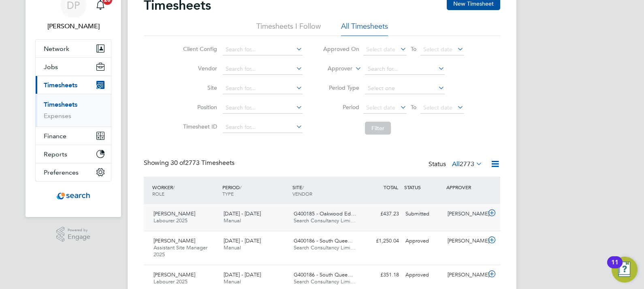 Image resolution: width=644 pixels, height=289 pixels. I want to click on div: STATUS, so click(423, 187).